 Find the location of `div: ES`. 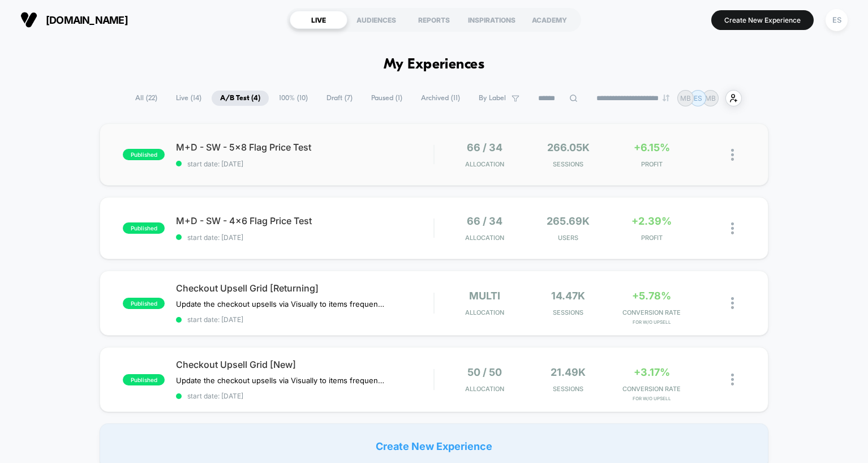

div: ES is located at coordinates (836, 20).